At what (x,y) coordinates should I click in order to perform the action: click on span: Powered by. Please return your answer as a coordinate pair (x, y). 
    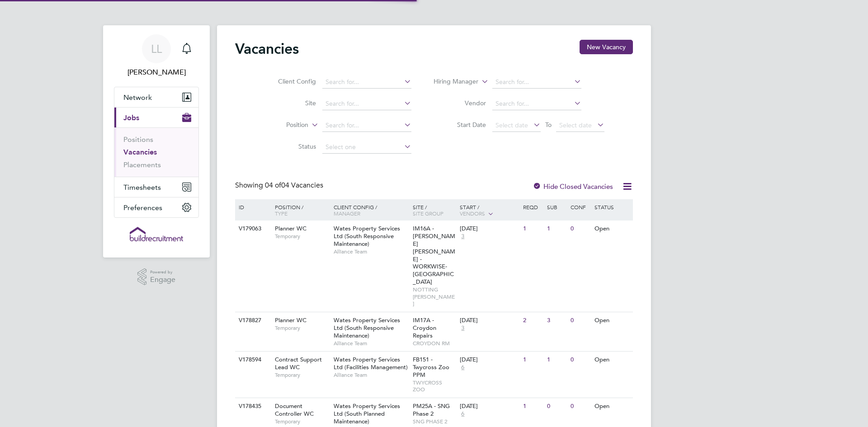
    Looking at the image, I should click on (163, 272).